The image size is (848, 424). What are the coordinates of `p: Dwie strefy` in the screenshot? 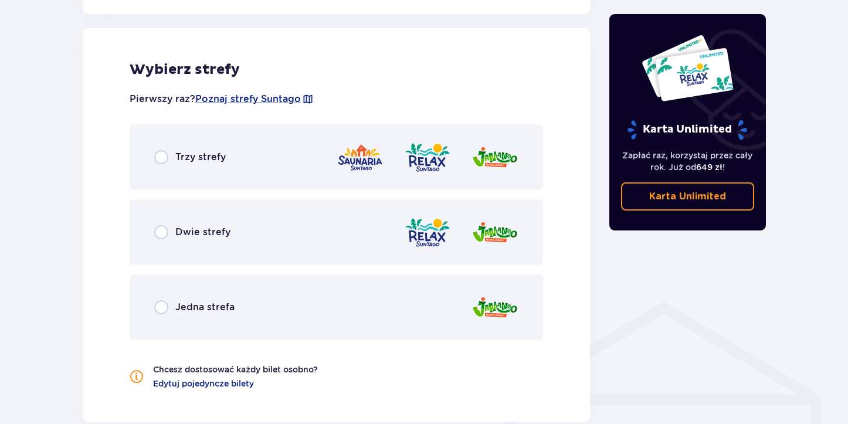 It's located at (203, 232).